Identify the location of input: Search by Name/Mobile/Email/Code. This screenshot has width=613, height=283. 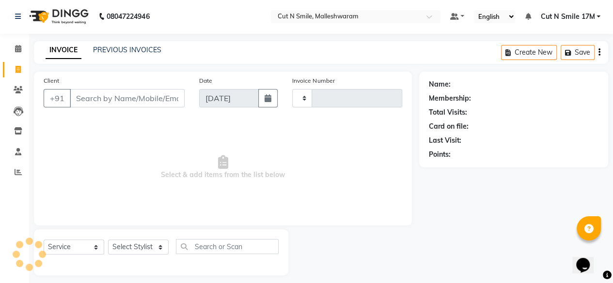
(127, 98).